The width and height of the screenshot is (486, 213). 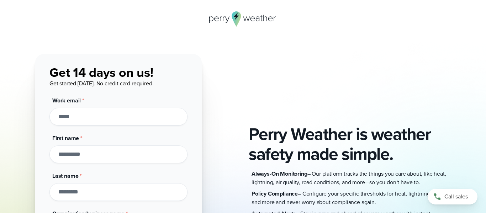 I want to click on span: First name, so click(x=65, y=138).